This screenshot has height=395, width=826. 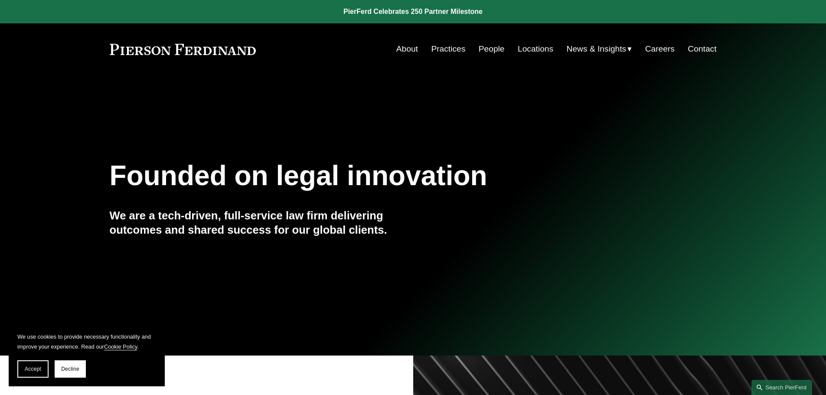 What do you see at coordinates (362, 176) in the screenshot?
I see `h1: Founded on legal innovation` at bounding box center [362, 176].